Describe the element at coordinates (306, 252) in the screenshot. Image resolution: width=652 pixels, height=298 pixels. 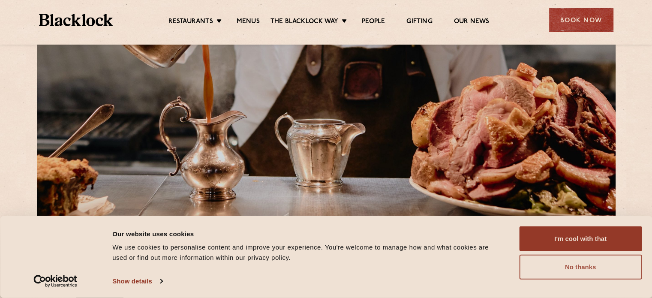
I see `div: We use cookies to personalise content and improve your experience. You're welcome to manage how a...` at that location.